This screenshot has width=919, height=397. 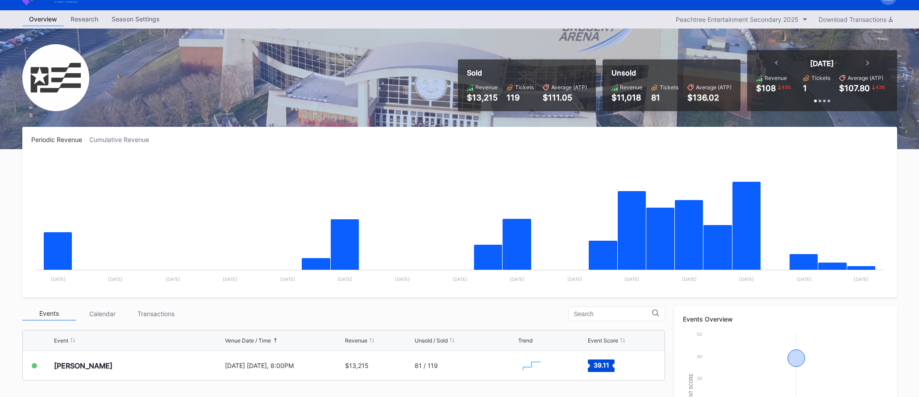 I want to click on div: Season Settings, so click(x=136, y=19).